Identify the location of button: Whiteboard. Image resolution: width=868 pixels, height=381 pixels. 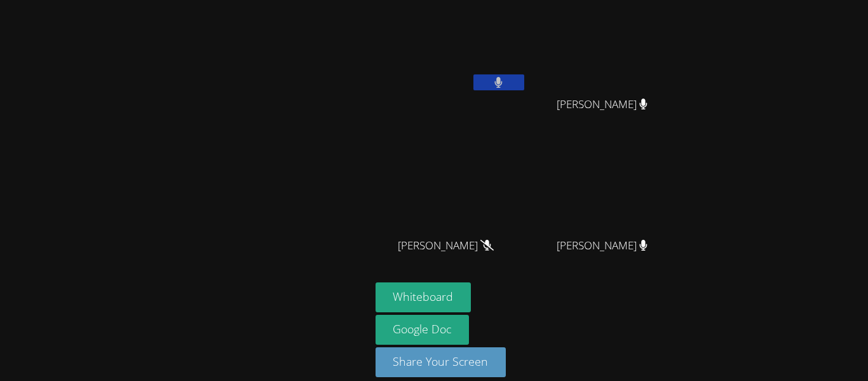
(423, 298).